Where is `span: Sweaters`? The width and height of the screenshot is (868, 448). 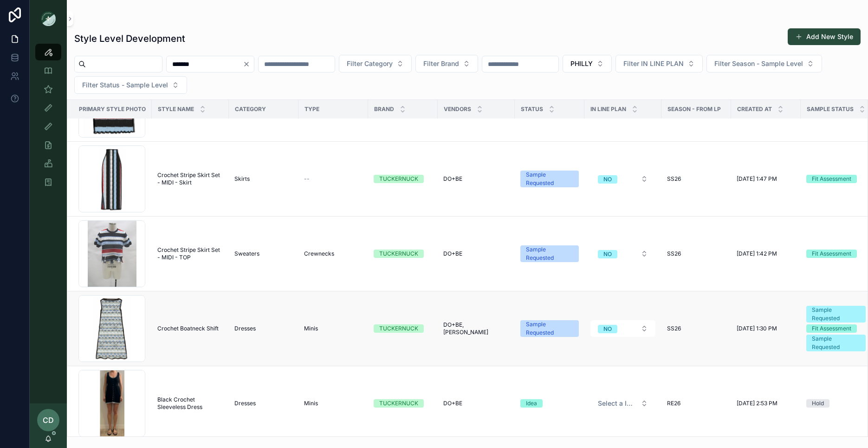
span: Sweaters is located at coordinates (247, 254).